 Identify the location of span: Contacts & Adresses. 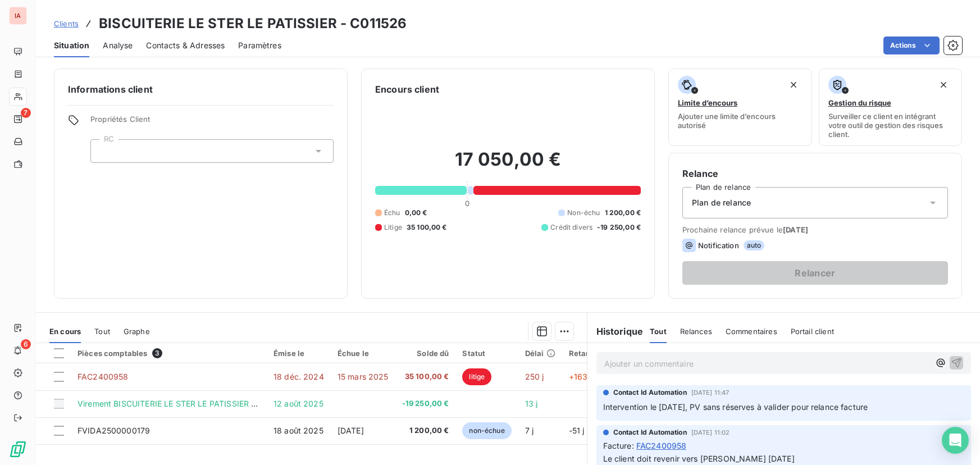
(185, 45).